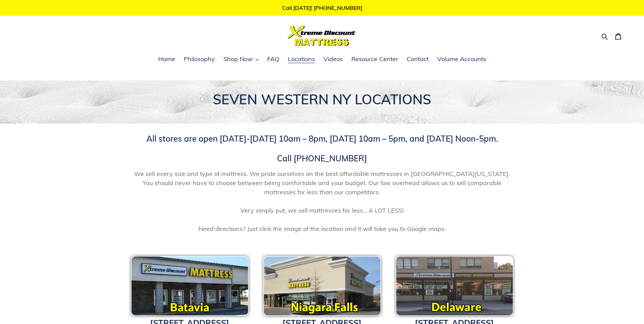 Image resolution: width=644 pixels, height=324 pixels. What do you see at coordinates (462, 59) in the screenshot?
I see `span: Volume Accounts` at bounding box center [462, 59].